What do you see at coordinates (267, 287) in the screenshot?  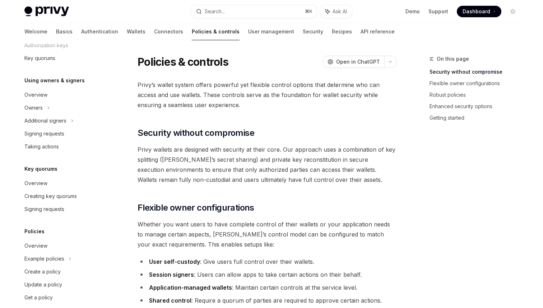 I see `li: : Maintain certain controls at the service level.` at bounding box center [267, 287].